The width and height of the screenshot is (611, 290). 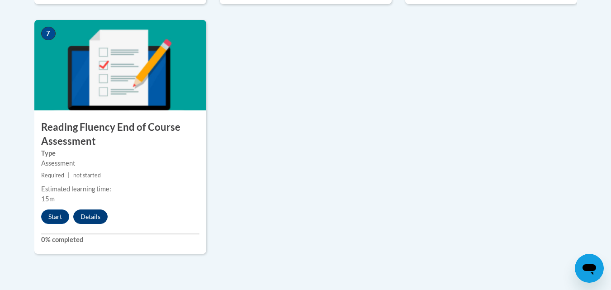 What do you see at coordinates (120, 65) in the screenshot?
I see `img: Course Image` at bounding box center [120, 65].